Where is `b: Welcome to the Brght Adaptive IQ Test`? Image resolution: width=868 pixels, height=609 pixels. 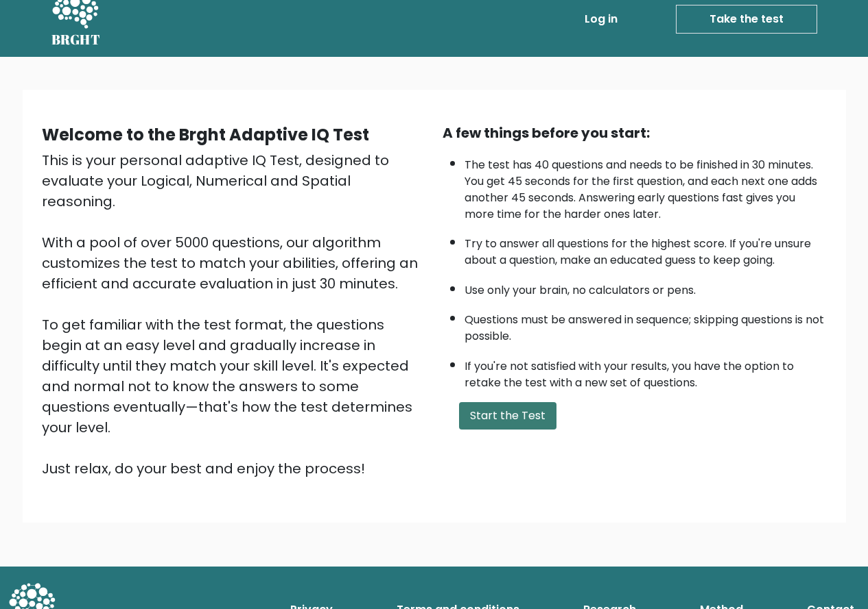 b: Welcome to the Brght Adaptive IQ Test is located at coordinates (205, 134).